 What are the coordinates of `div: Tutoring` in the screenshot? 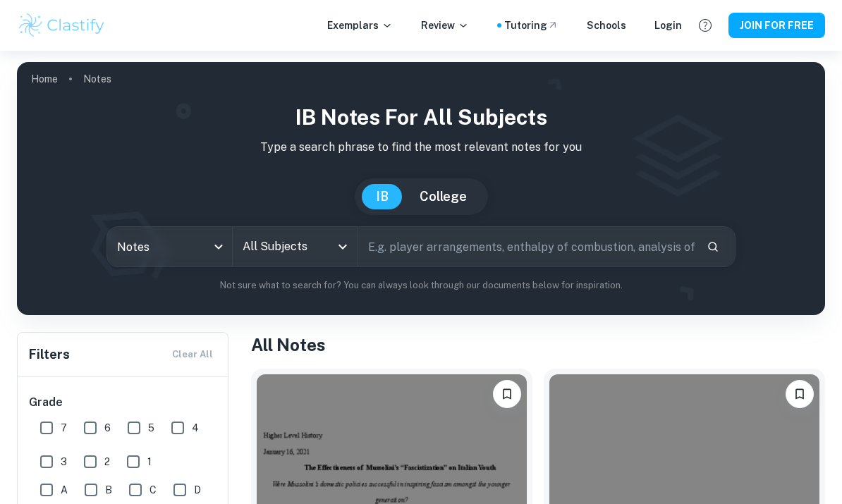 It's located at (531, 25).